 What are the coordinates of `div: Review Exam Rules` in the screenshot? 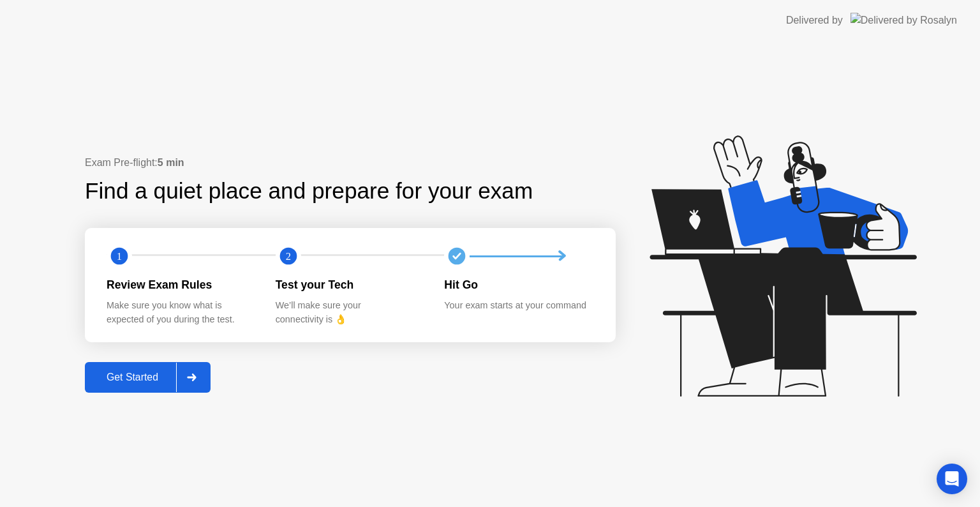 It's located at (181, 285).